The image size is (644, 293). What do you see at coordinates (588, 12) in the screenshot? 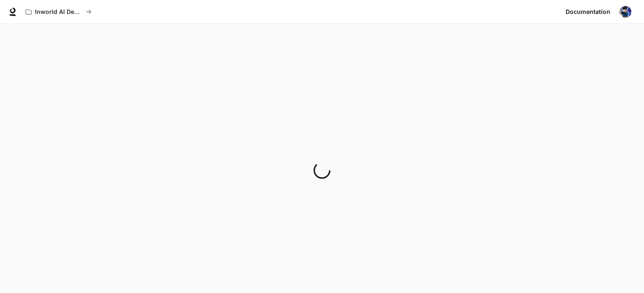
I see `a: Documentation` at bounding box center [588, 12].